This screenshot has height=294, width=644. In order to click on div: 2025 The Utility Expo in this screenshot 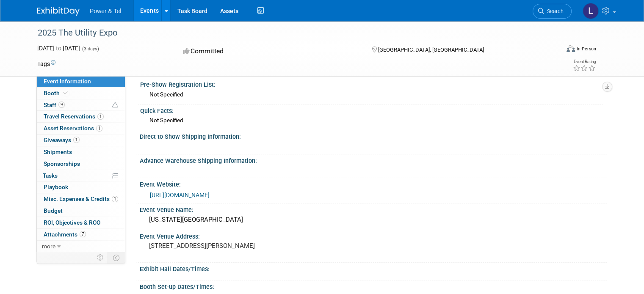, I will do `click(292, 33)`.